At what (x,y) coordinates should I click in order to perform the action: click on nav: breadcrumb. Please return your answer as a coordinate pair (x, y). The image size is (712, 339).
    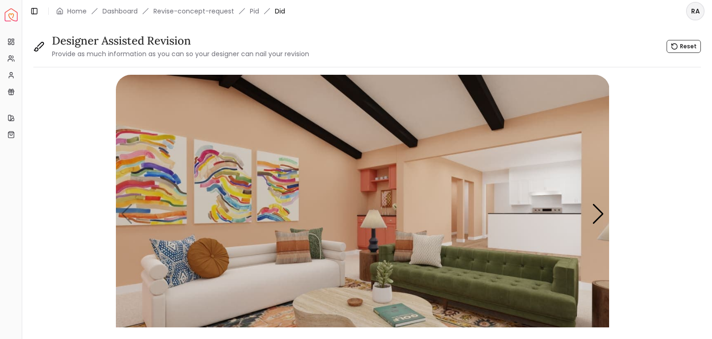
    Looking at the image, I should click on (171, 11).